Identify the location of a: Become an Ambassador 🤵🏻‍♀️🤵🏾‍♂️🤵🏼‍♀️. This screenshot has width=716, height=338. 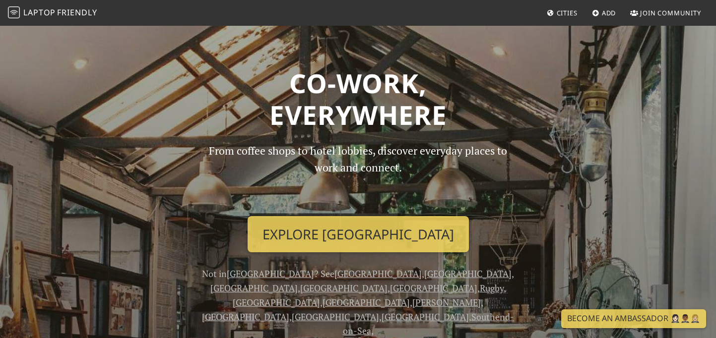
(633, 319).